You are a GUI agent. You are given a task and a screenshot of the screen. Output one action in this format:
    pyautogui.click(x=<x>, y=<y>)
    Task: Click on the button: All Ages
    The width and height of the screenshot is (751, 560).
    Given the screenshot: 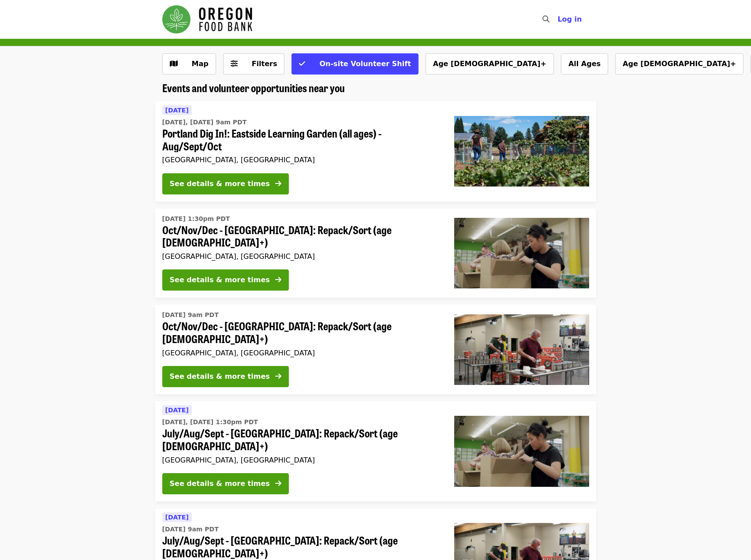 What is the action you would take?
    pyautogui.click(x=584, y=64)
    